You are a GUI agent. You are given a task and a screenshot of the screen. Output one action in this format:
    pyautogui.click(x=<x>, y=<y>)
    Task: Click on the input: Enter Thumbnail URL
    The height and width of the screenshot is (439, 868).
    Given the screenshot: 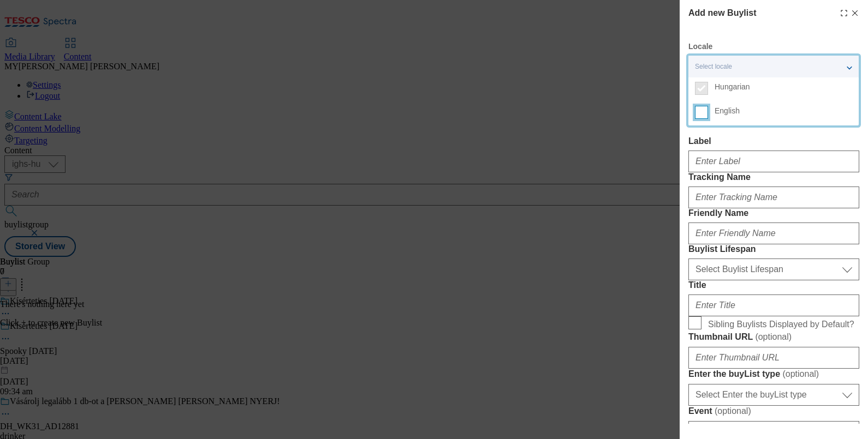 What is the action you would take?
    pyautogui.click(x=774, y=358)
    